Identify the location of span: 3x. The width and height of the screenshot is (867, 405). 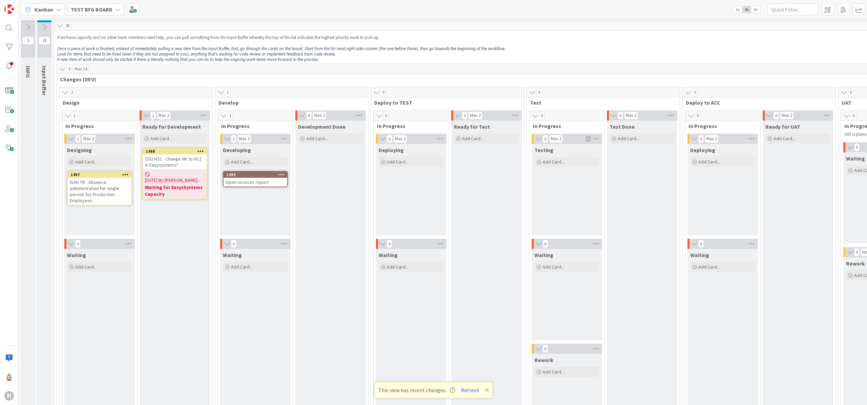
(755, 9).